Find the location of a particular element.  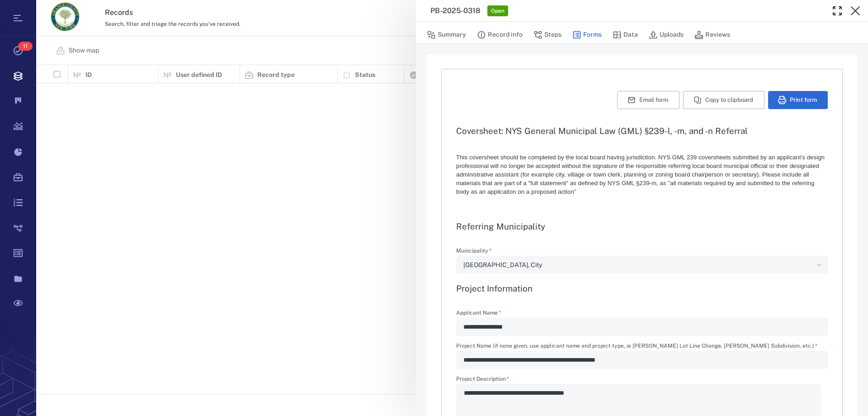

h3: Coversheet: NYS General Municipal Law (GML) §239-l, -m, and -n Referral is located at coordinates (642, 131).